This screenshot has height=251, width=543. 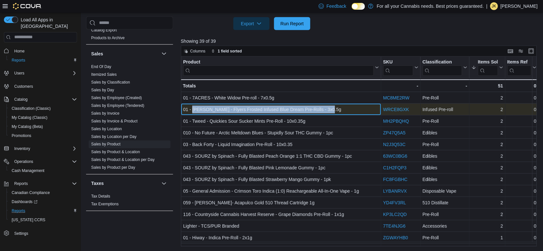 I want to click on span: Canadian Compliance, so click(x=31, y=193).